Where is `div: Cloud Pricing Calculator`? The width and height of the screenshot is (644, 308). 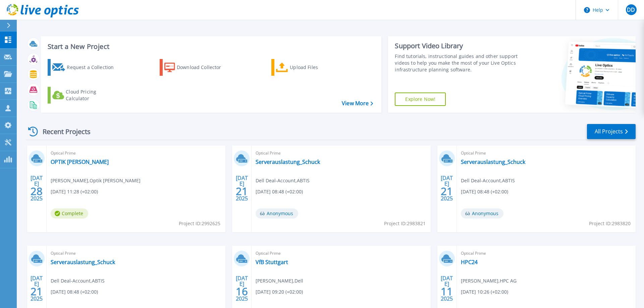 div: Cloud Pricing Calculator is located at coordinates (93, 95).